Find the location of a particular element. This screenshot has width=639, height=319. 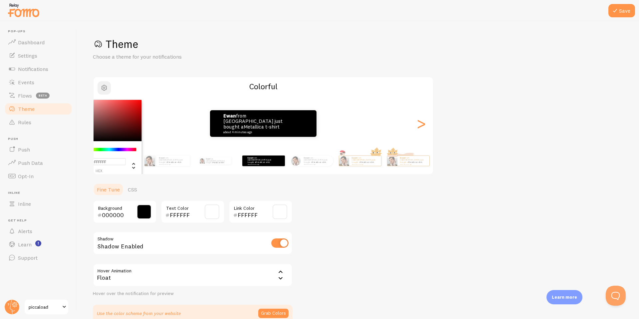

a: Notifications is located at coordinates (38, 69).